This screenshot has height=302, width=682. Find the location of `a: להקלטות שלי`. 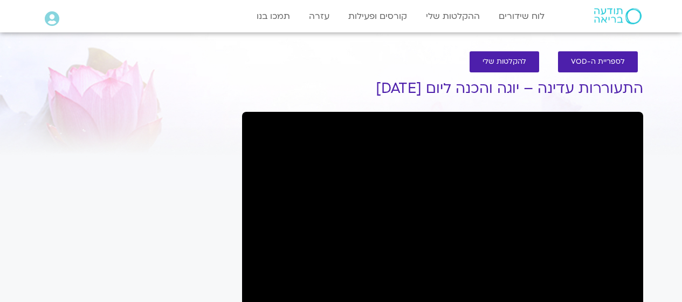

a: להקלטות שלי is located at coordinates (504, 61).